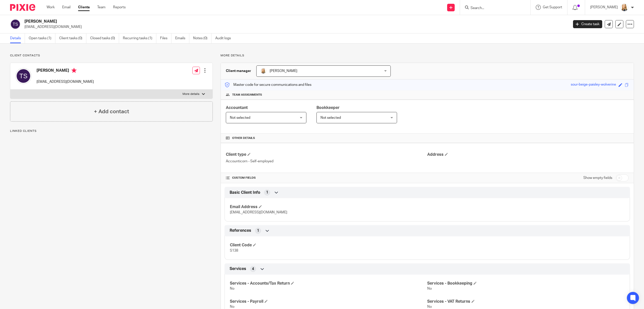 The height and width of the screenshot is (309, 644). I want to click on span: References, so click(241, 231).